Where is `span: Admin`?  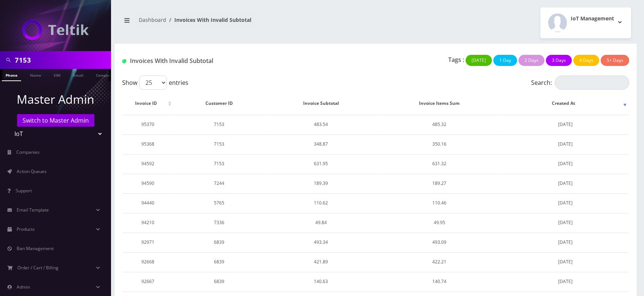 span: Admin is located at coordinates (23, 287).